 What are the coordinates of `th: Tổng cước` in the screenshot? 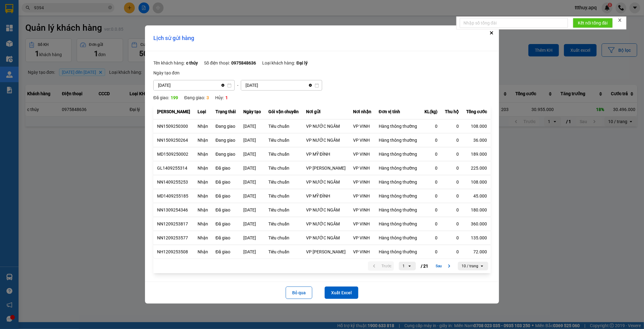 It's located at (476, 112).